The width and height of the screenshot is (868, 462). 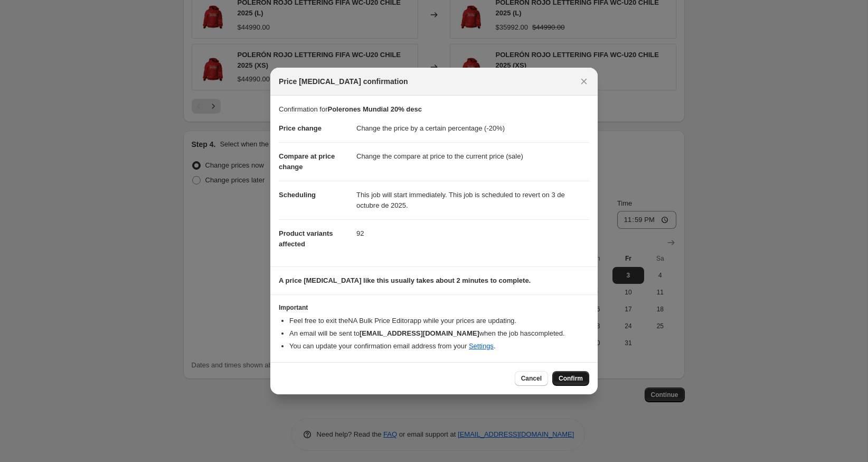 I want to click on span: Compare at price change, so click(x=307, y=161).